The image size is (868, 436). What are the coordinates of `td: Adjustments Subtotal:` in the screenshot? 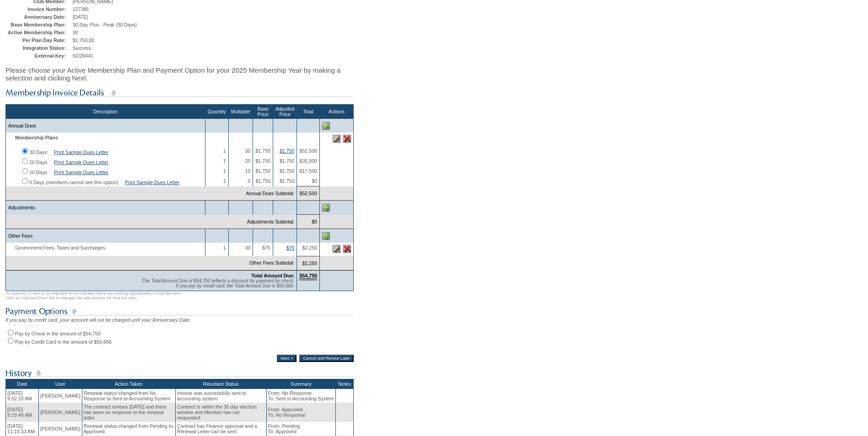 It's located at (151, 222).